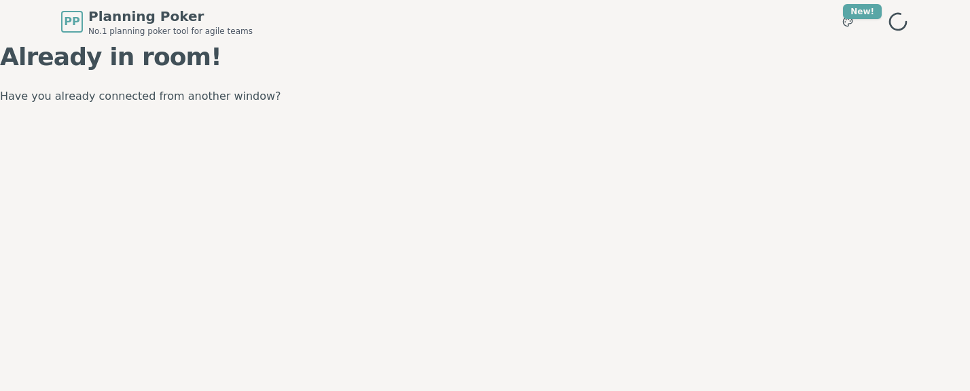 The image size is (970, 391). I want to click on span: No.1 planning poker tool for agile teams, so click(171, 31).